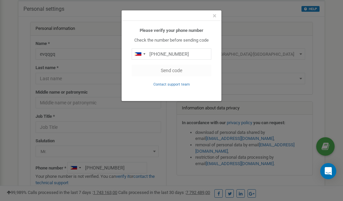  Describe the element at coordinates (329, 171) in the screenshot. I see `div: Open Intercom Messenger` at that location.